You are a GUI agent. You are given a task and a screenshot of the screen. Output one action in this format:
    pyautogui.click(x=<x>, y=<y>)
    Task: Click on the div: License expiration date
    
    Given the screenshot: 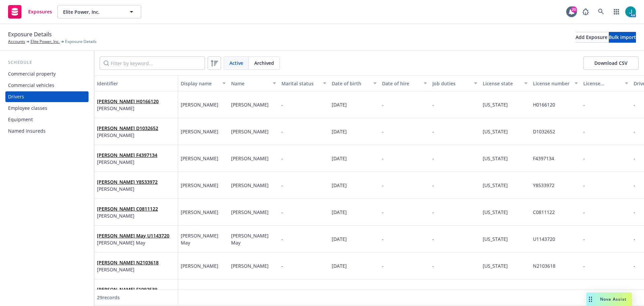 What is the action you would take?
    pyautogui.click(x=602, y=83)
    